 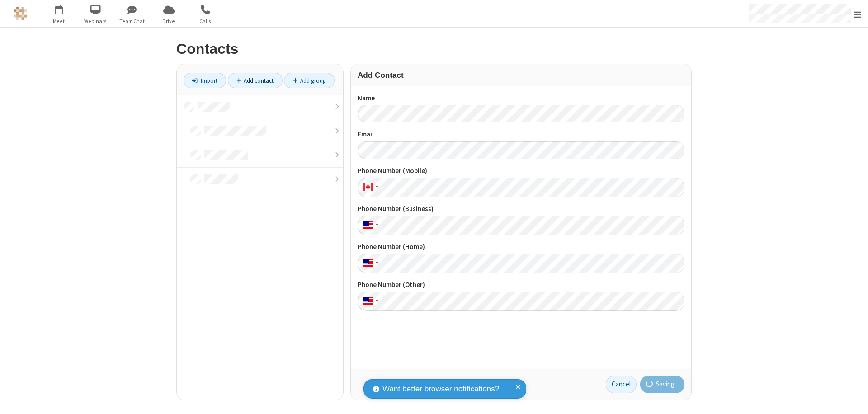 I want to click on span: Calls, so click(x=205, y=21).